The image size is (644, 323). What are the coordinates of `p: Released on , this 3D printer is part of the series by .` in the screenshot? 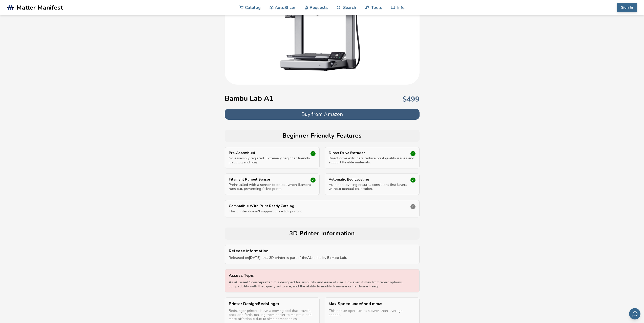 It's located at (322, 258).